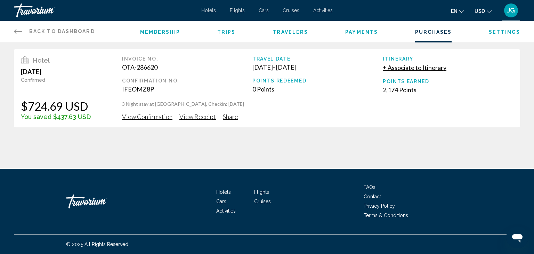  What do you see at coordinates (54, 31) in the screenshot?
I see `a: Back to Dashboard` at bounding box center [54, 31].